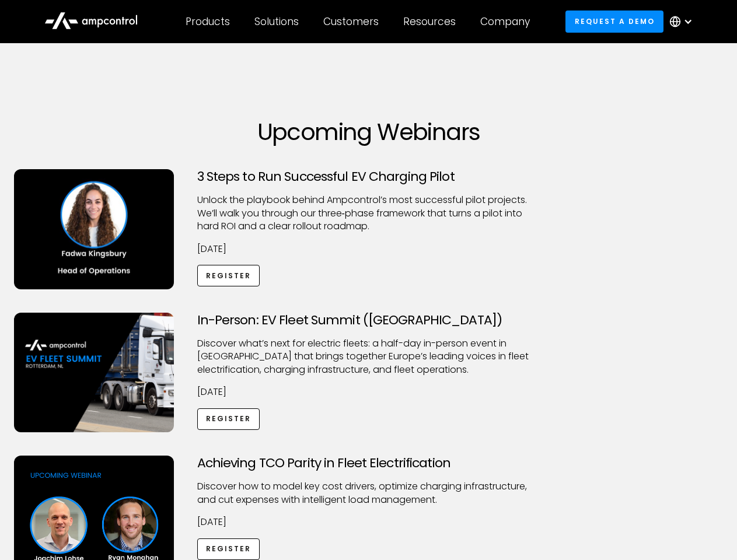 This screenshot has height=560, width=737. Describe the element at coordinates (369, 463) in the screenshot. I see `h3: Achieving TCO Parity in Fleet Electrification` at that location.